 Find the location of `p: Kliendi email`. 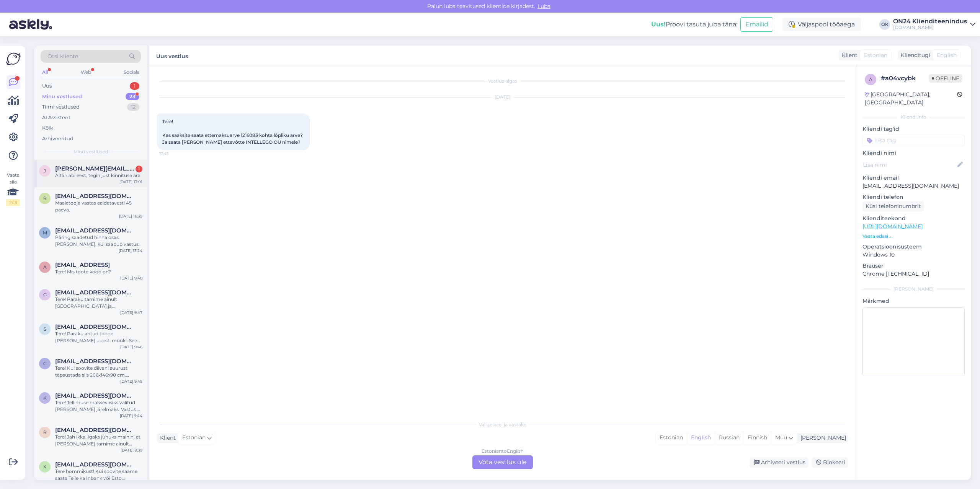

p: Kliendi email is located at coordinates (914, 178).